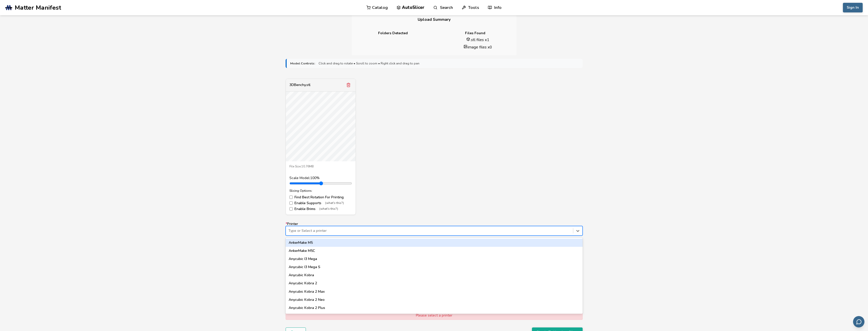 The image size is (868, 331). What do you see at coordinates (289, 230) in the screenshot?
I see `input: *PrinterType or Select a printerAnkerMake M5AnkerMake M5CAnycubic I3 MegaAnycubic I3 Mega SAnycub...` at bounding box center [289, 230].